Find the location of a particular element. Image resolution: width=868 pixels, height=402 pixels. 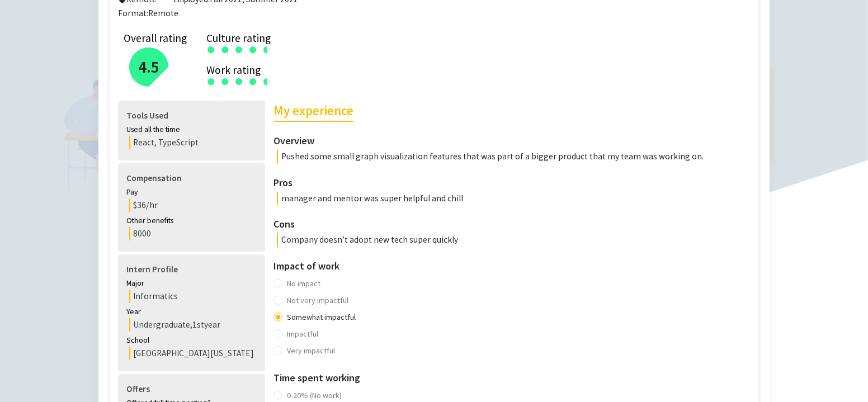

p: Pushed some small graph visualization features that was part of a bigger product that my team was... is located at coordinates (514, 157).